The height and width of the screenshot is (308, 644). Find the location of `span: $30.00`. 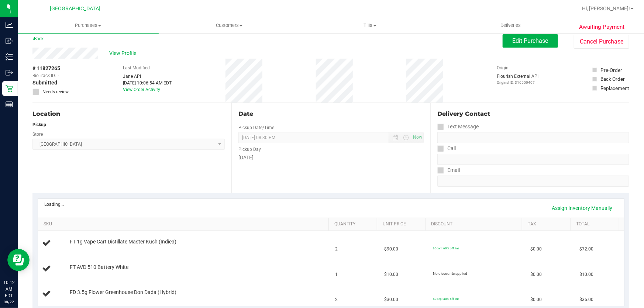

span: $30.00 is located at coordinates (391, 300).